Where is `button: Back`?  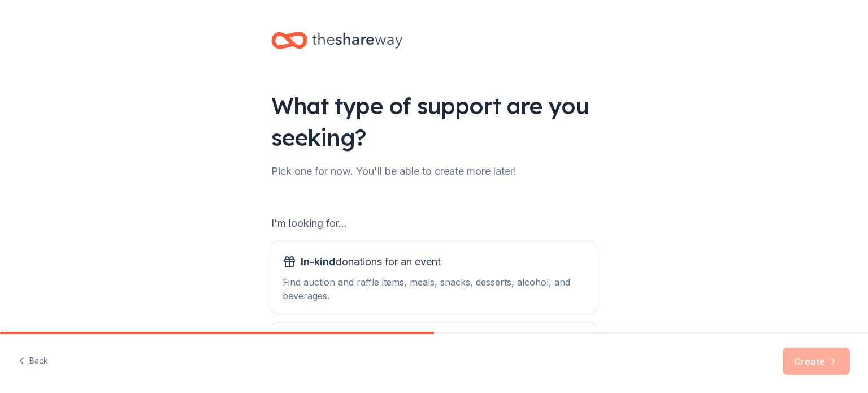 button: Back is located at coordinates (33, 362).